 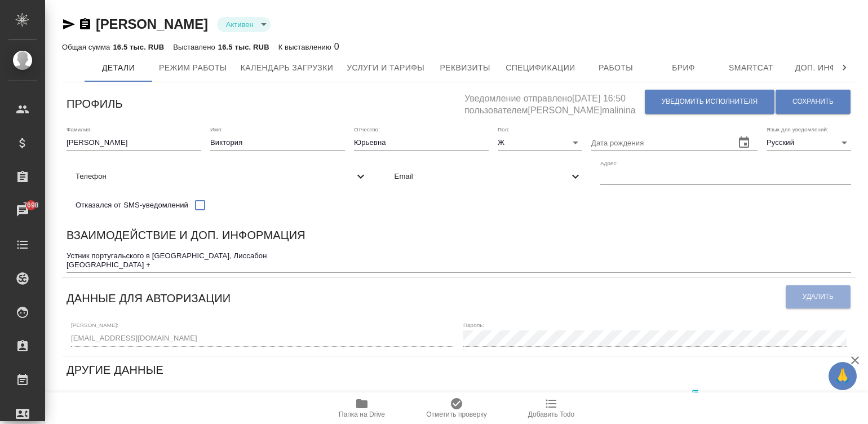 I want to click on span: 7698, so click(x=31, y=205).